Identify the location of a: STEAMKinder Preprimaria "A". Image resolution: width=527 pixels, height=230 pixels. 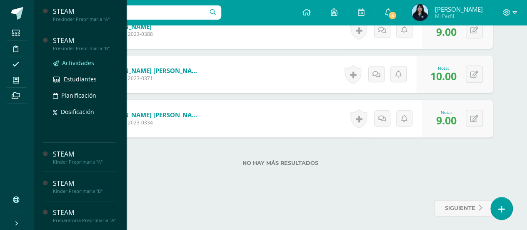
(85, 157).